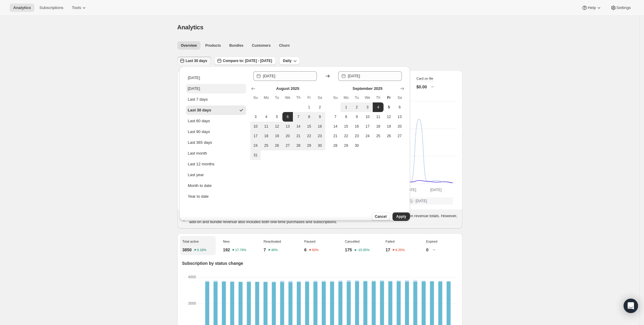  What do you see at coordinates (287, 61) in the screenshot?
I see `span: Daily` at bounding box center [287, 61].